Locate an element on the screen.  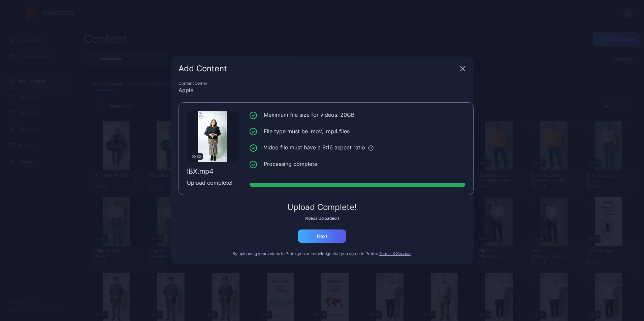
button: Terms of Service is located at coordinates (395, 253).